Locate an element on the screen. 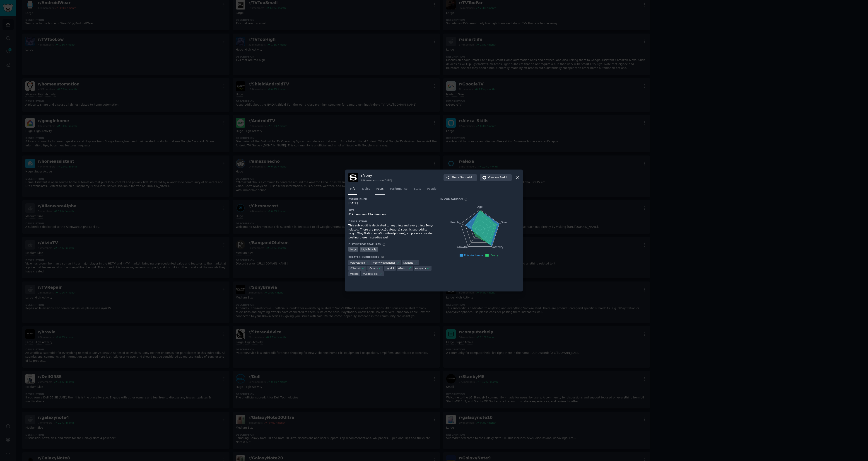 This screenshot has width=868, height=461. span: r/ Stremio is located at coordinates (355, 268).